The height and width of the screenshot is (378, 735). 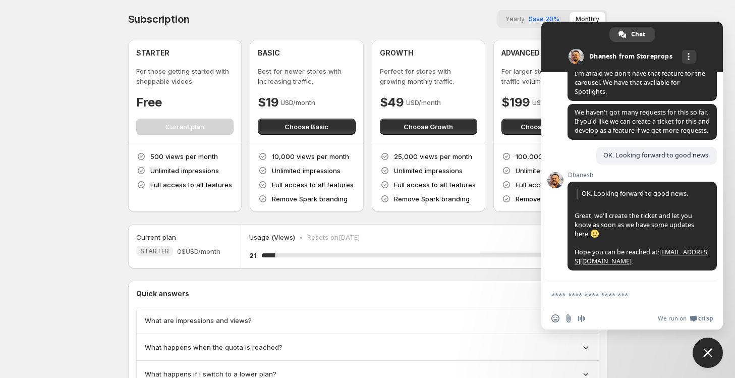 What do you see at coordinates (269, 53) in the screenshot?
I see `h4: BASIC` at bounding box center [269, 53].